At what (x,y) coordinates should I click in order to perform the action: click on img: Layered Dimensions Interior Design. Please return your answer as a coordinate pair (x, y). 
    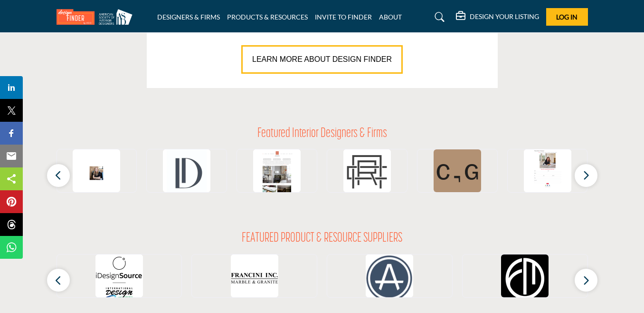
    Looking at the image, I should click on (187, 173).